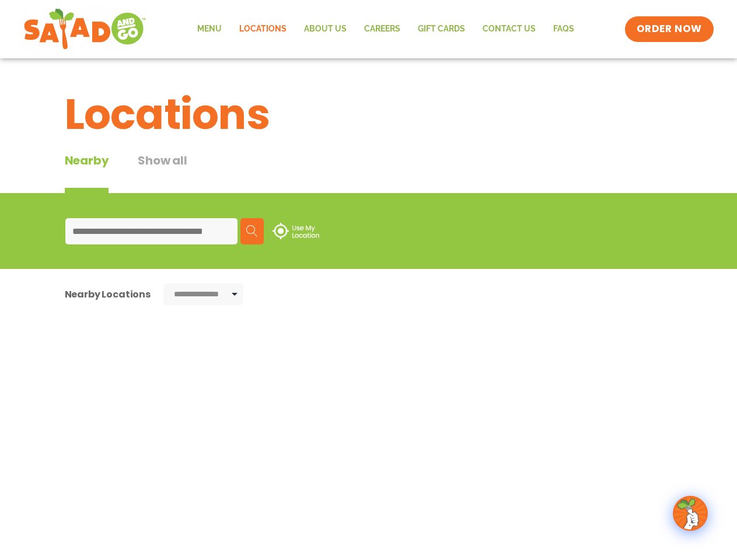 This screenshot has width=737, height=560. I want to click on img: search.svg, so click(252, 231).